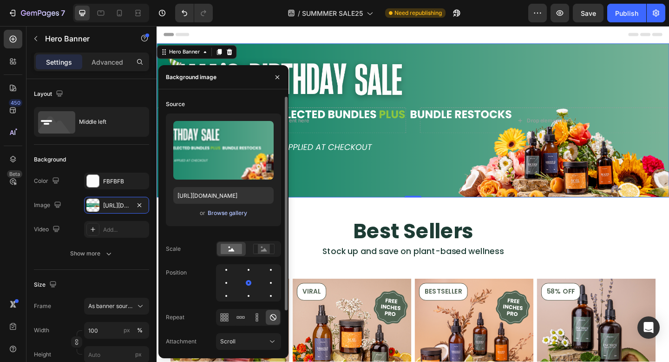 The image size is (669, 362). What do you see at coordinates (140, 330) in the screenshot?
I see `button: px` at bounding box center [140, 330].